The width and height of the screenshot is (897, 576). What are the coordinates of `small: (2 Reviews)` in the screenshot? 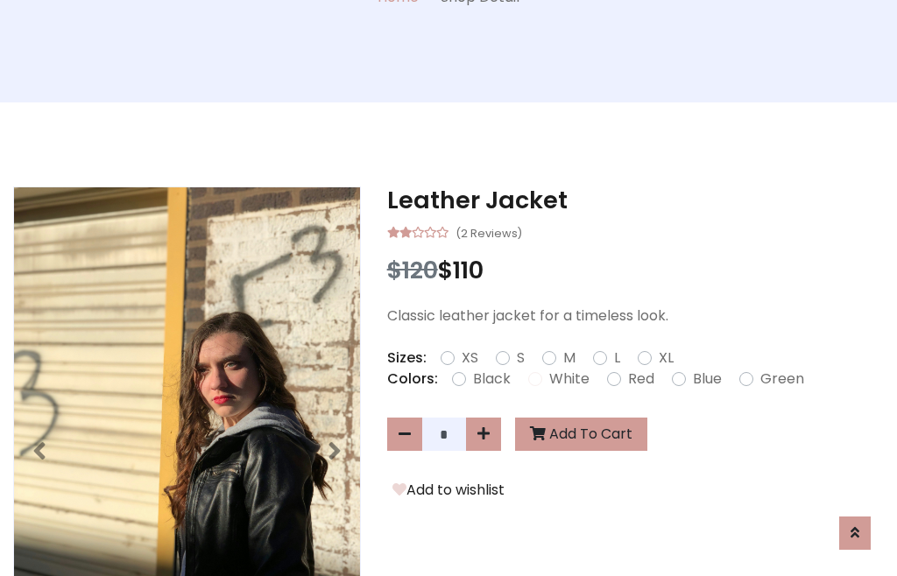 It's located at (489, 232).